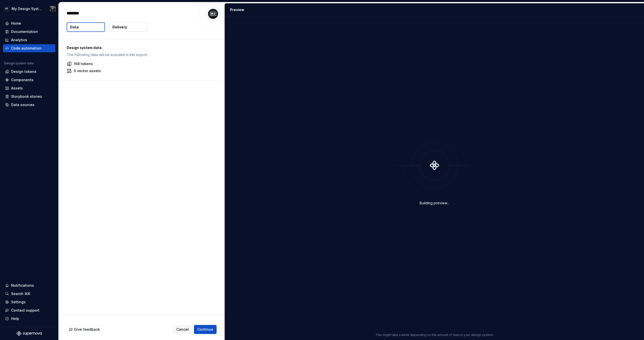  I want to click on button: PFMy Design SystemJake Carter, so click(29, 9).